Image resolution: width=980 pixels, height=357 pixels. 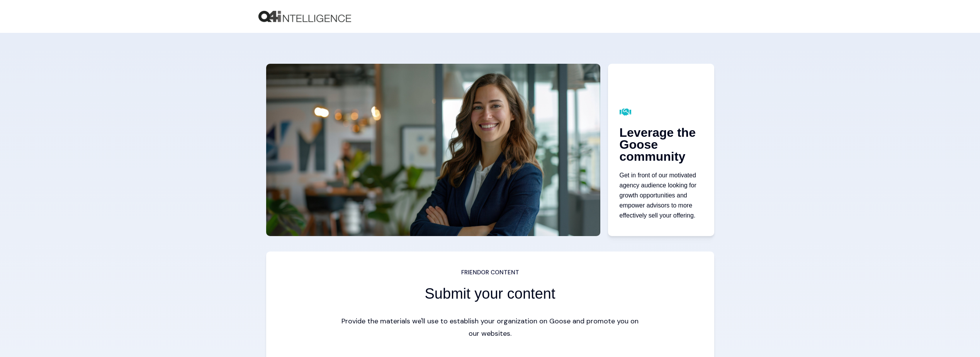 I want to click on a: Back to Home, so click(x=305, y=16).